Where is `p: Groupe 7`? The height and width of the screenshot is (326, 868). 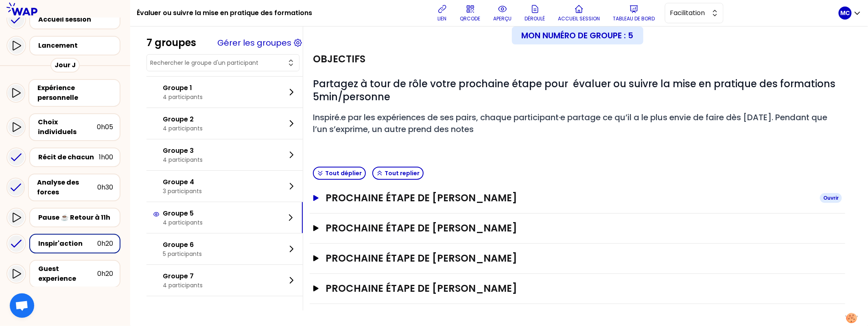 p: Groupe 7 is located at coordinates (183, 276).